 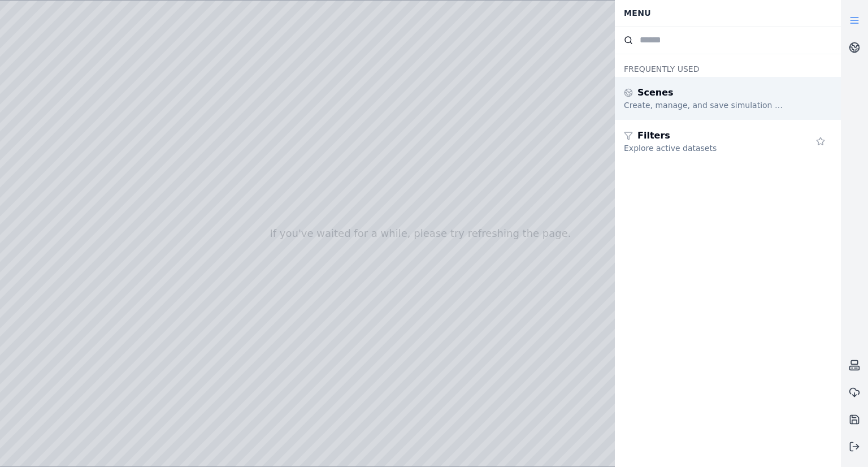 I want to click on div: Menu, so click(x=728, y=13).